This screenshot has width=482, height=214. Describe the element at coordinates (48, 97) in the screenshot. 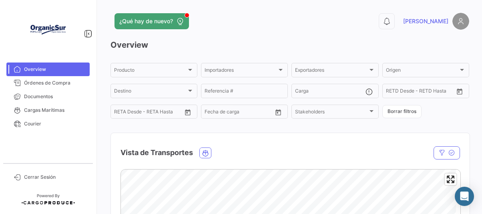

I see `a: Documentos` at that location.